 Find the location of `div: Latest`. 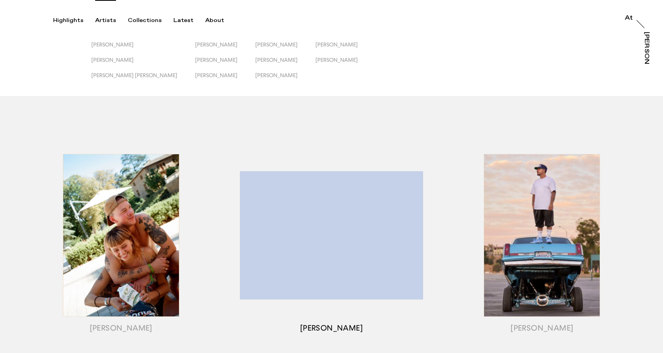

div: Latest is located at coordinates (183, 20).